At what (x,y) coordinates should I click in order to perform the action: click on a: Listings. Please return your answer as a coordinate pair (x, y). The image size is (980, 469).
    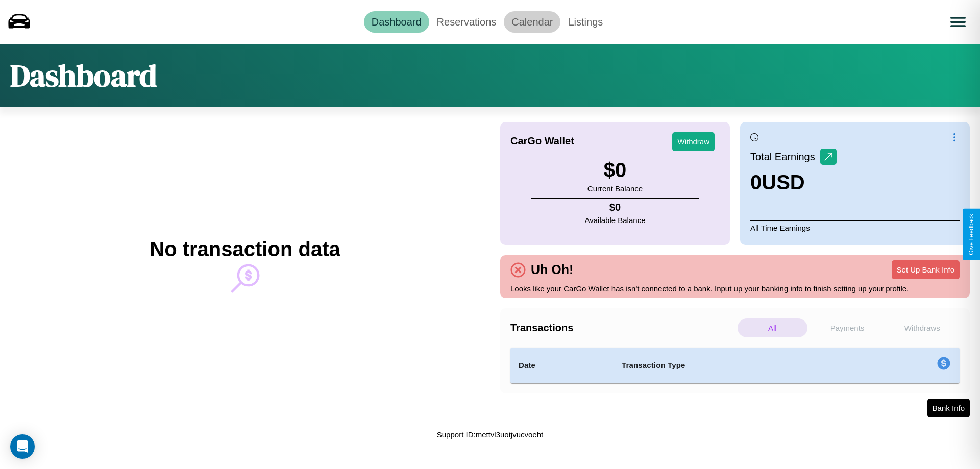
    Looking at the image, I should click on (586, 22).